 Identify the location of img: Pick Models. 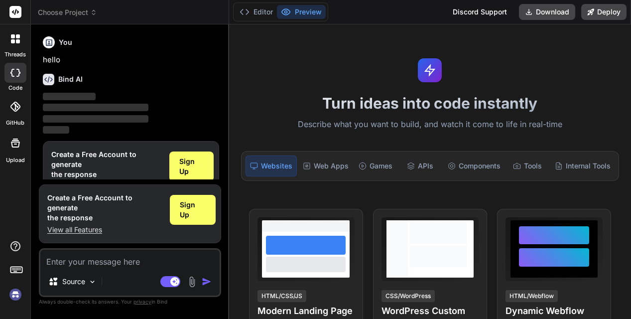
(92, 281).